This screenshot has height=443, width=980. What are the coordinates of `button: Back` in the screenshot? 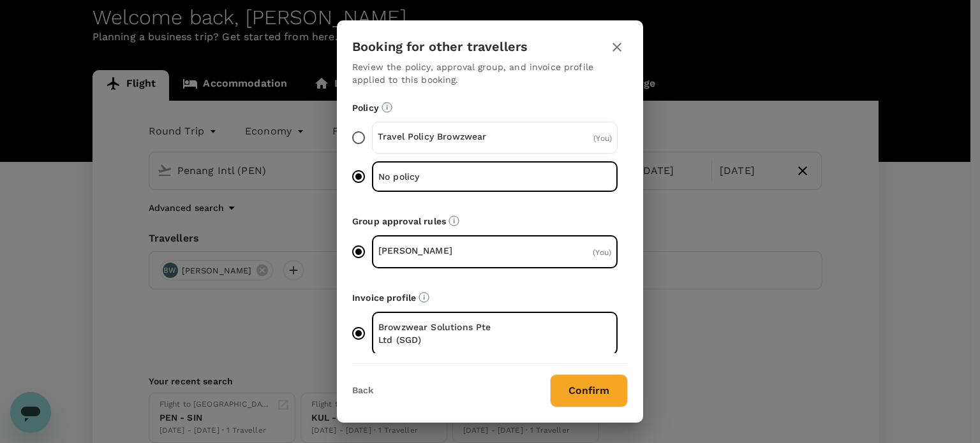 It's located at (362, 391).